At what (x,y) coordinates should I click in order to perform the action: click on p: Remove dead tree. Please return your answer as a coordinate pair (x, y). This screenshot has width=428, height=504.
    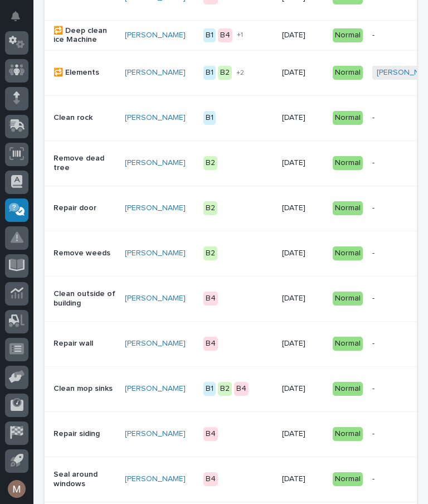
    Looking at the image, I should click on (84, 163).